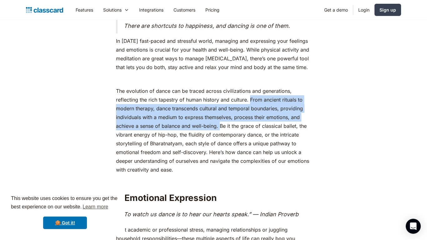 This screenshot has height=240, width=427. Describe the element at coordinates (84, 10) in the screenshot. I see `a: Features` at that location.